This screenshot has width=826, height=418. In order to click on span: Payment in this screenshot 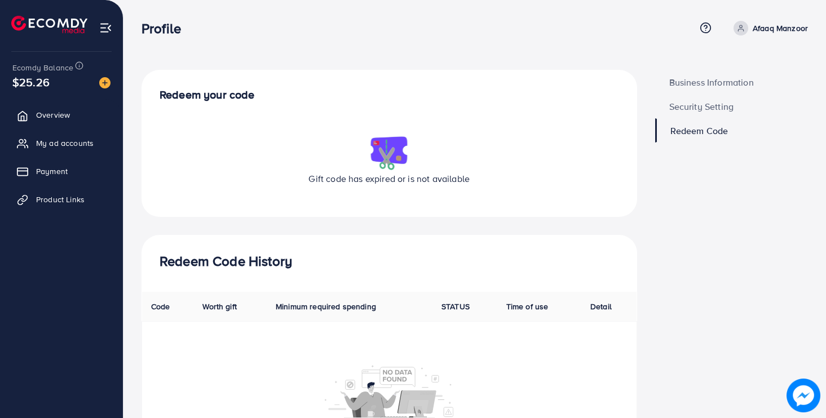, I will do `click(52, 171)`.